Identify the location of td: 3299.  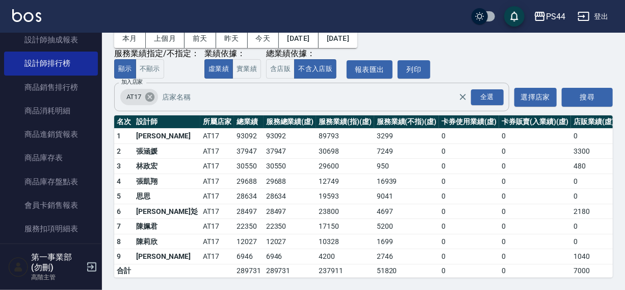
(406, 136).